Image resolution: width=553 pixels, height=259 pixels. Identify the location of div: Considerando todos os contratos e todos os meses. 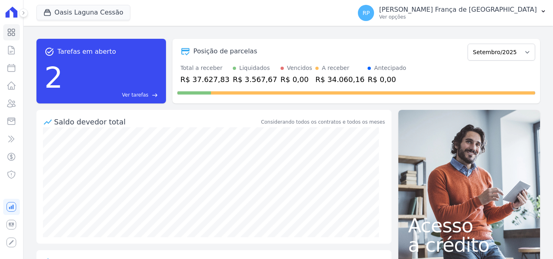
(323, 122).